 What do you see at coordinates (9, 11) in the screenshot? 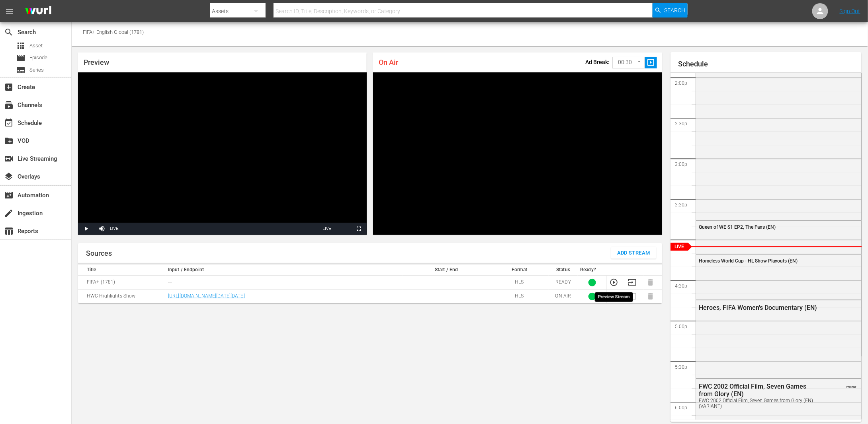
I see `span: menu` at bounding box center [9, 11].